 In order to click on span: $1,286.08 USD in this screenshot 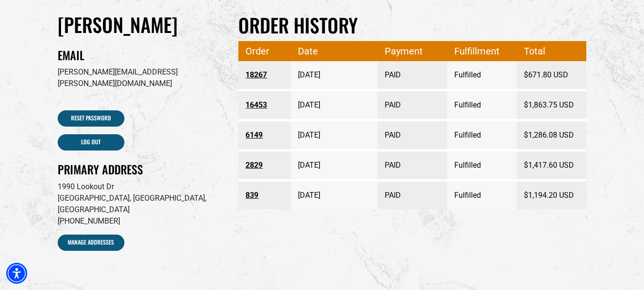, I will do `click(551, 135)`.